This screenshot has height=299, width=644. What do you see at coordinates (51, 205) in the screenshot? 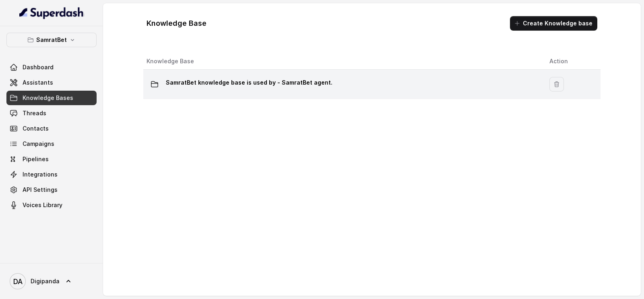
I see `a: Voices Library` at bounding box center [51, 205].